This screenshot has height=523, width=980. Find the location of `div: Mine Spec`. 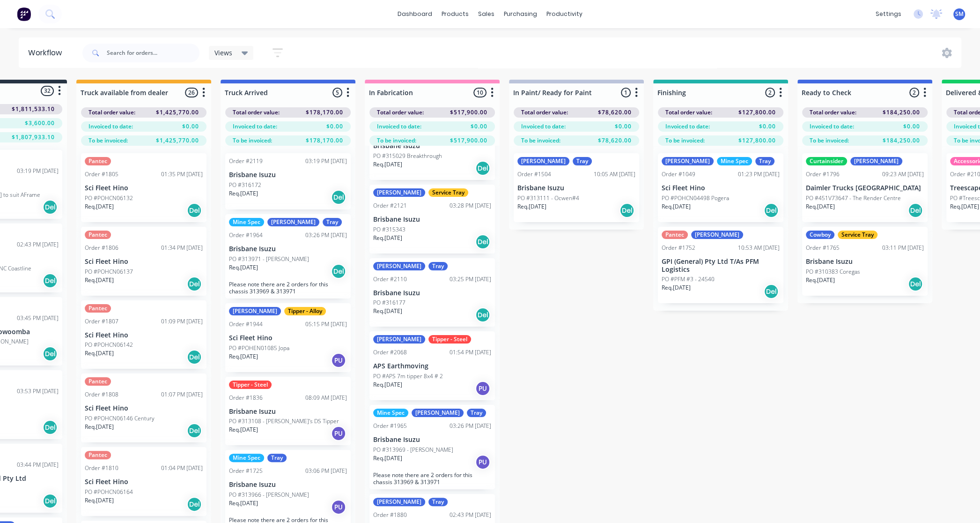

div: Mine Spec is located at coordinates (734, 161).